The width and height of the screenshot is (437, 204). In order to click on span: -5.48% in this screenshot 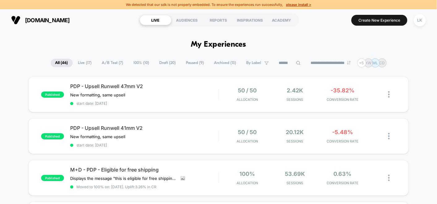, I will do `click(342, 132)`.